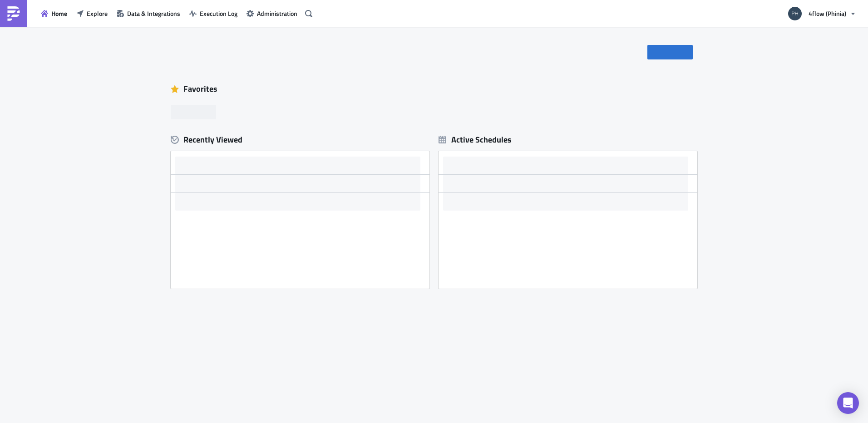  What do you see at coordinates (795, 14) in the screenshot?
I see `img: Avatar` at bounding box center [795, 14].